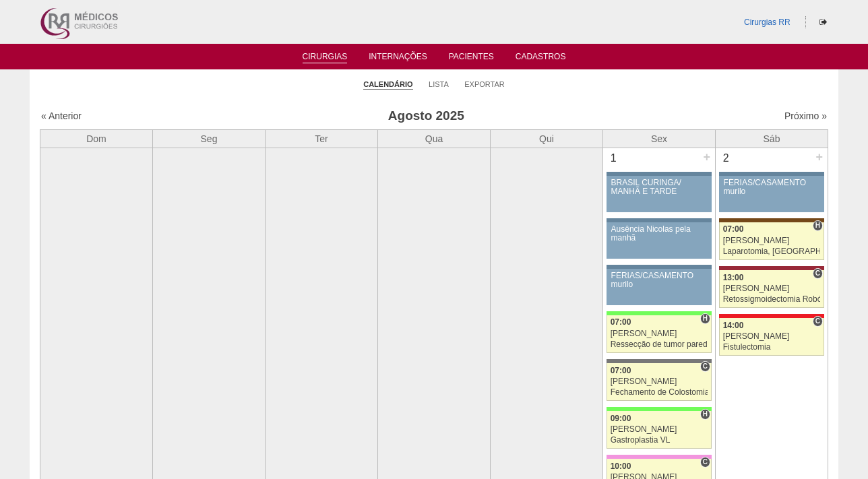 The height and width of the screenshot is (479, 868). I want to click on a: Próximo », so click(805, 116).